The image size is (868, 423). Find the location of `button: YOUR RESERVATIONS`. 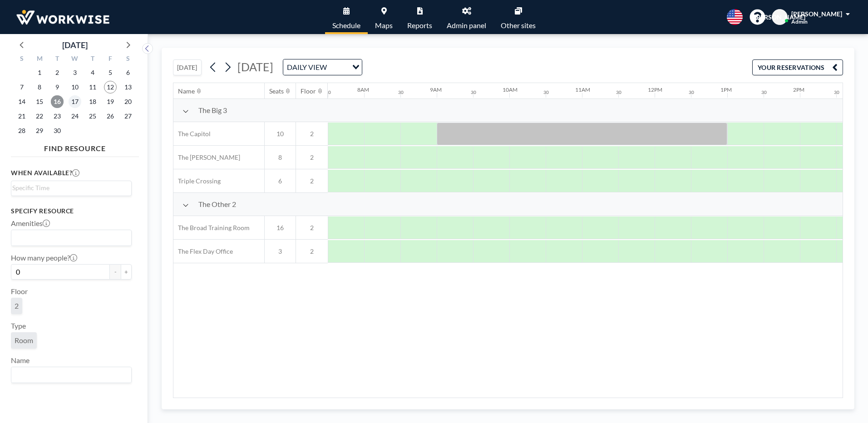

button: YOUR RESERVATIONS is located at coordinates (797, 67).